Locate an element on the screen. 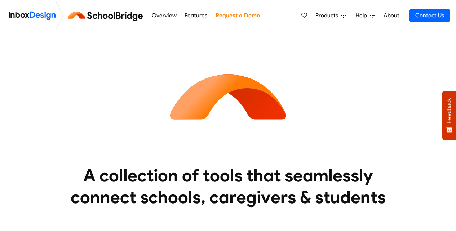  a: Contact Us is located at coordinates (430, 16).